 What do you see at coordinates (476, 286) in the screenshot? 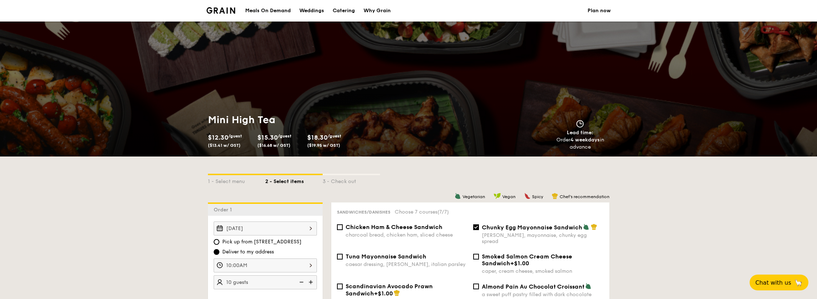
I see `input: Almond Pain Au Chocolat Croissanta sweet puff pastry filled with dark chocolate` at bounding box center [476, 286].